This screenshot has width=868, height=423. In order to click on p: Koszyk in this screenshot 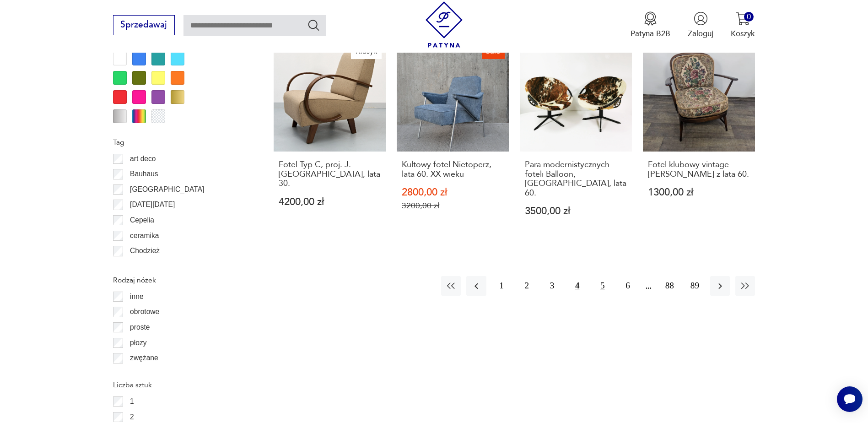, I will do `click(743, 34)`.